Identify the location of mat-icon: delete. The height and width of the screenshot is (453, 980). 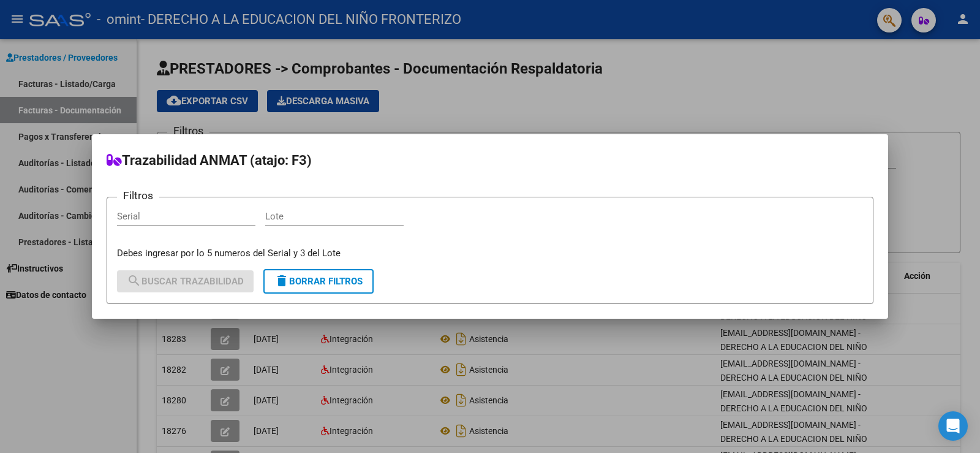
(282, 280).